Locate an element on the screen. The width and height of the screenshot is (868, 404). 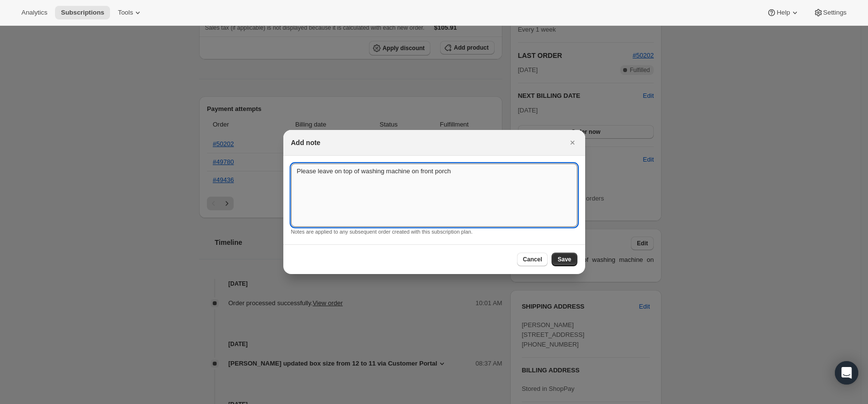
span: Tools is located at coordinates (125, 13).